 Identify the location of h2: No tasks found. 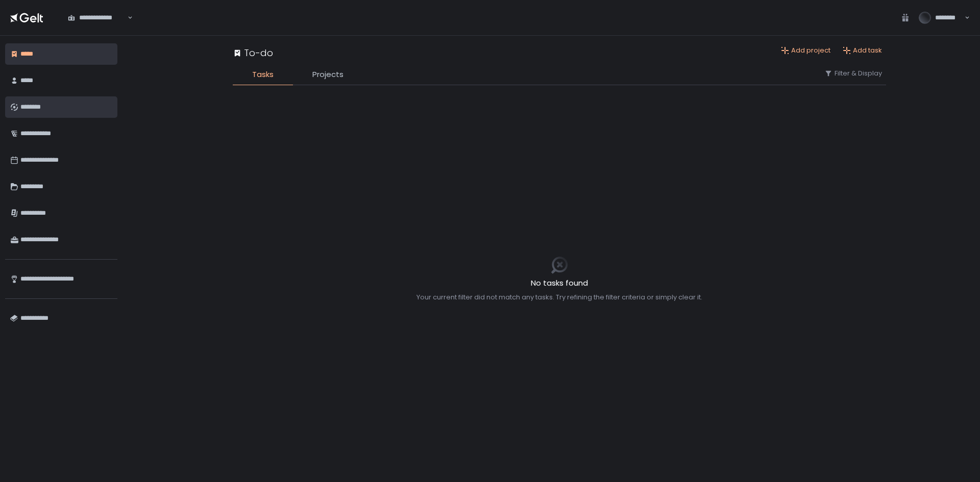
(560, 283).